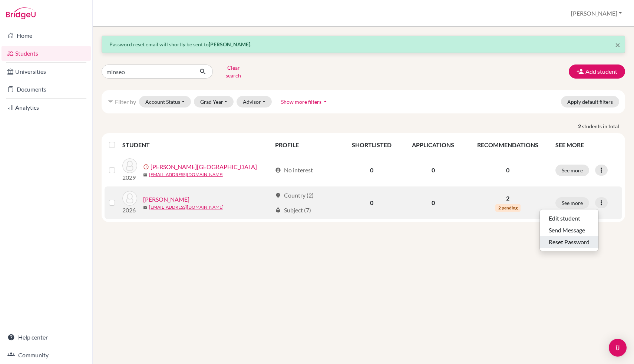 The height and width of the screenshot is (364, 634). What do you see at coordinates (130, 166) in the screenshot?
I see `img: Gwon, Minseo` at bounding box center [130, 166].